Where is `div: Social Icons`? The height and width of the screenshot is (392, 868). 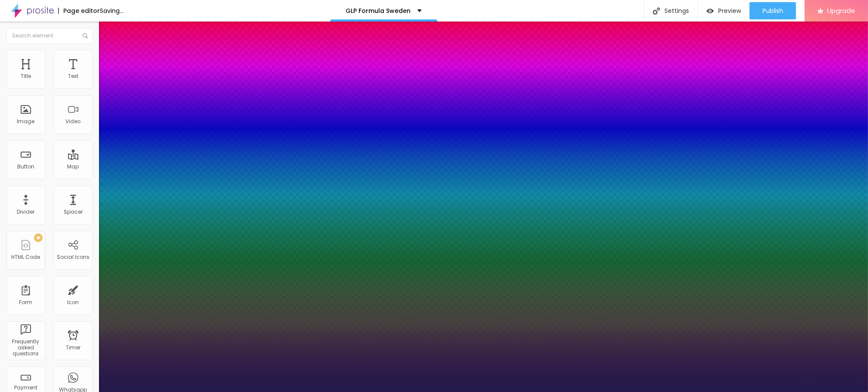 div: Social Icons is located at coordinates (74, 257).